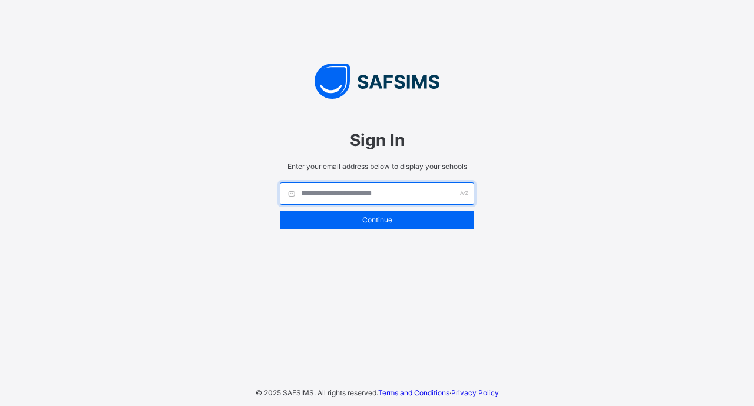 The height and width of the screenshot is (406, 754). I want to click on a: Terms and Conditions, so click(414, 393).